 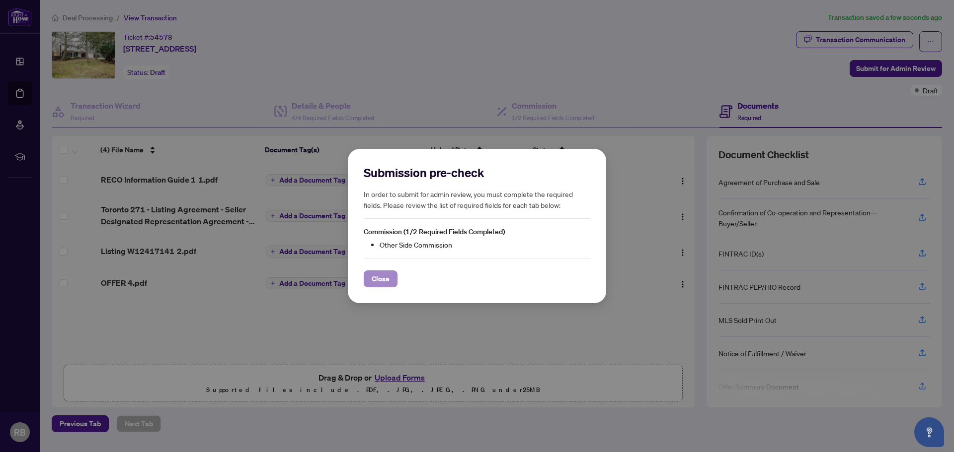 I want to click on span: Commission (1/2 Required Fields Completed), so click(x=434, y=232).